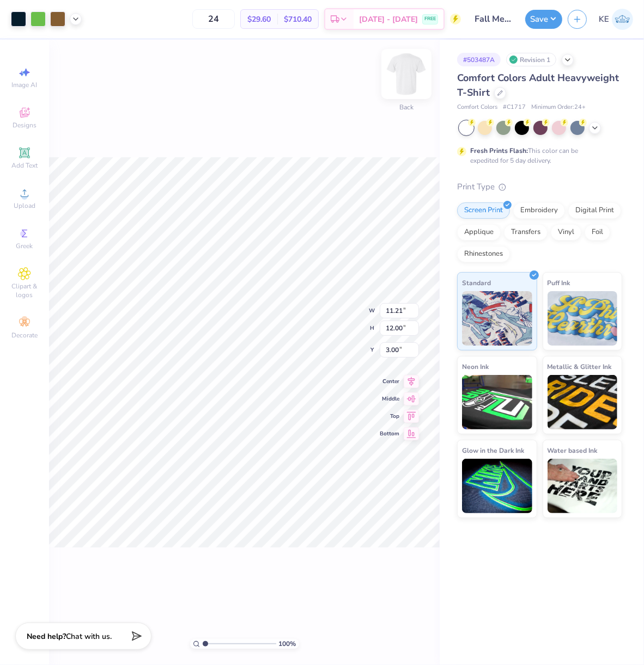 The width and height of the screenshot is (644, 665). What do you see at coordinates (583, 319) in the screenshot?
I see `img: Puff Ink` at bounding box center [583, 319].